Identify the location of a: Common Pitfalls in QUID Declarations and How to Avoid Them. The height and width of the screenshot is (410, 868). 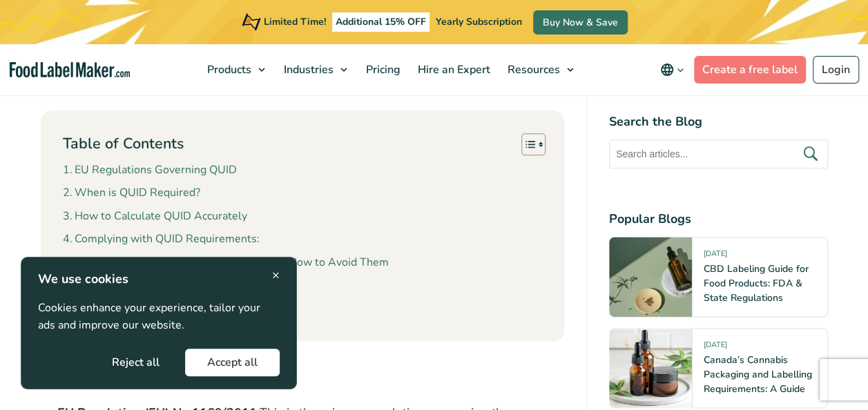
(226, 263).